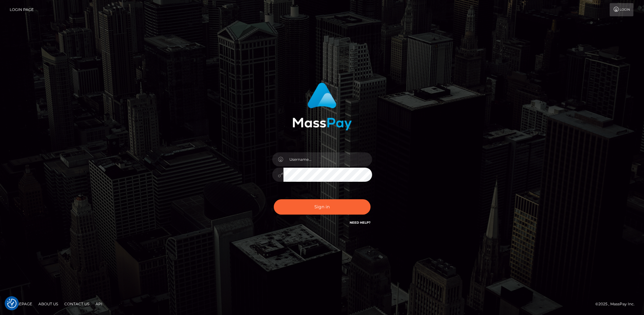 The image size is (644, 315). I want to click on a: Login, so click(622, 10).